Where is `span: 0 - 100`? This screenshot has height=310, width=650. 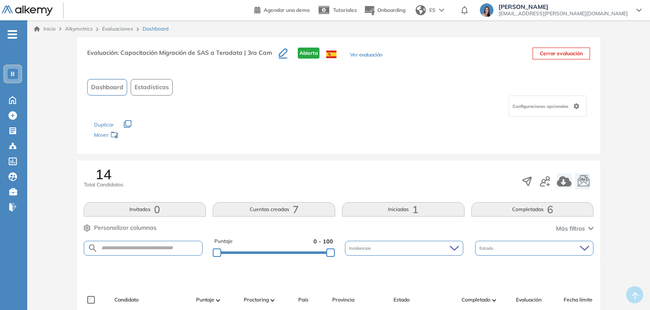 span: 0 - 100 is located at coordinates (323, 242).